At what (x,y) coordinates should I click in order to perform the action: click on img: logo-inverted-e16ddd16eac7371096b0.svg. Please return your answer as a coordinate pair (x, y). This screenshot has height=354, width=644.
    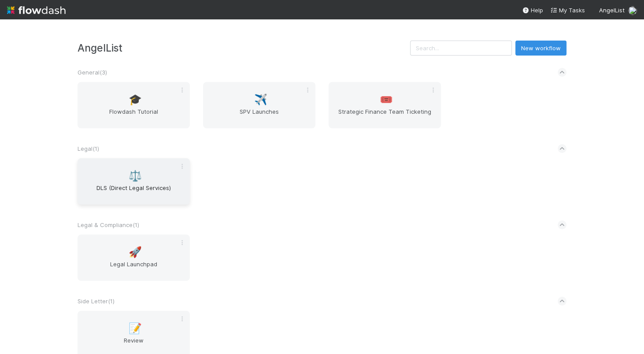
    Looking at the image, I should click on (36, 10).